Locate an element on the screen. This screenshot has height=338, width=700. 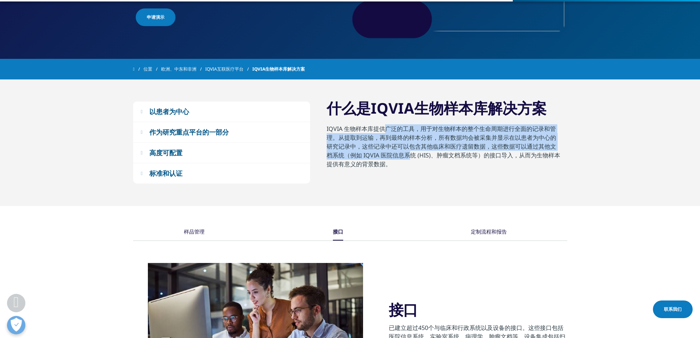
font: 什么是IQVIA生物样本库解决方案 is located at coordinates (437, 108).